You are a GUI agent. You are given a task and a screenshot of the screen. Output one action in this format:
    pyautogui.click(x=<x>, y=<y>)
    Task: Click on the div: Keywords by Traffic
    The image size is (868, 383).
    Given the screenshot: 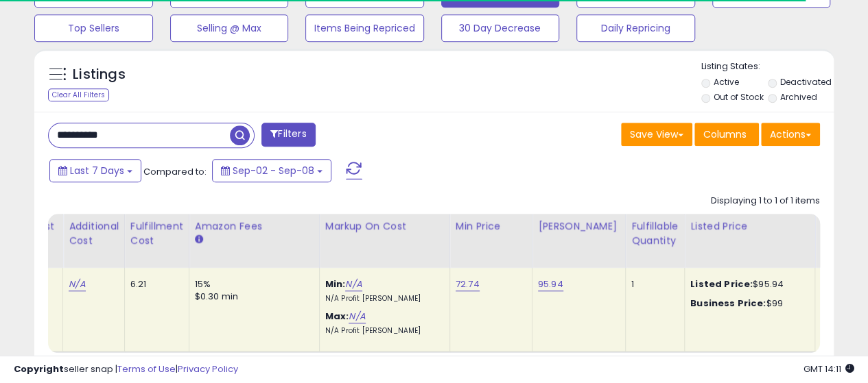 What is the action you would take?
    pyautogui.click(x=192, y=85)
    